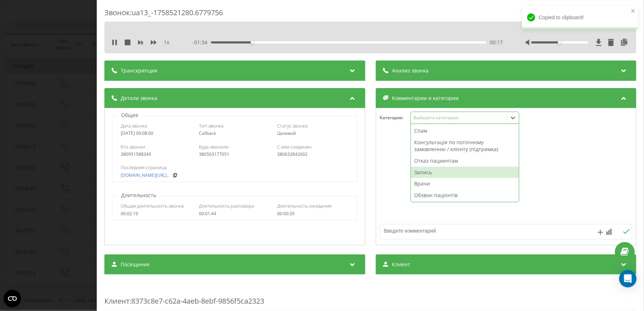 The width and height of the screenshot is (644, 311). I want to click on div: Консультація по поточному замовленню / клієнту (підтримка), so click(465, 146).